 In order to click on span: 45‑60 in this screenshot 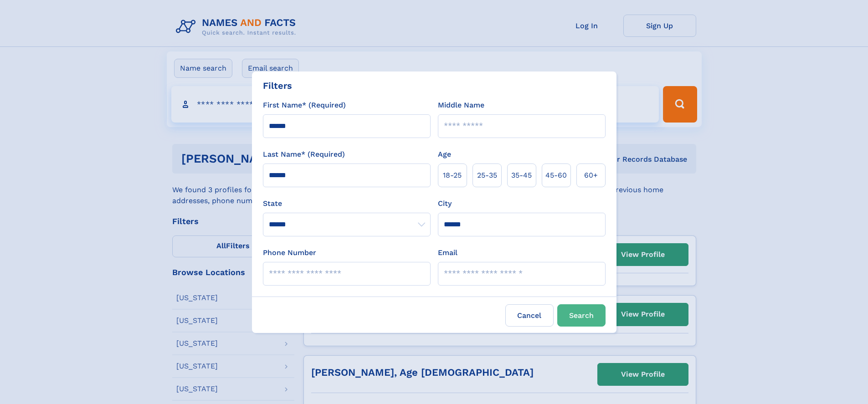, I will do `click(556, 175)`.